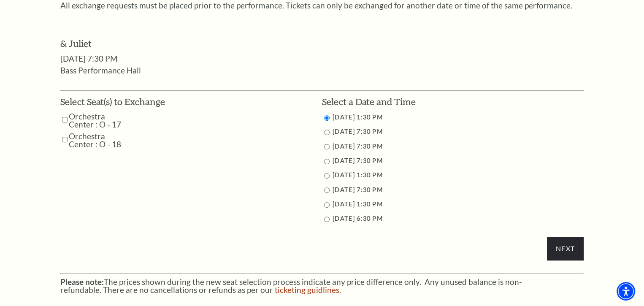  What do you see at coordinates (327, 118) in the screenshot?
I see `input: 11/13/2025 1:30 PM` at bounding box center [327, 118].